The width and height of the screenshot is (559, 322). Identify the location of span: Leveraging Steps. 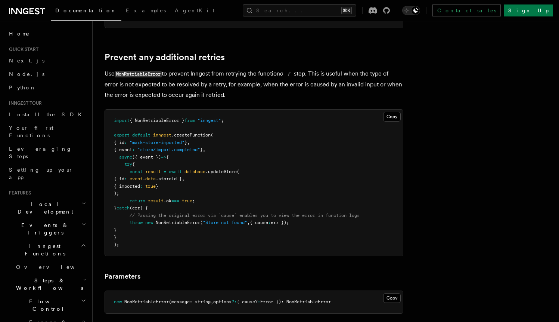
(40, 152).